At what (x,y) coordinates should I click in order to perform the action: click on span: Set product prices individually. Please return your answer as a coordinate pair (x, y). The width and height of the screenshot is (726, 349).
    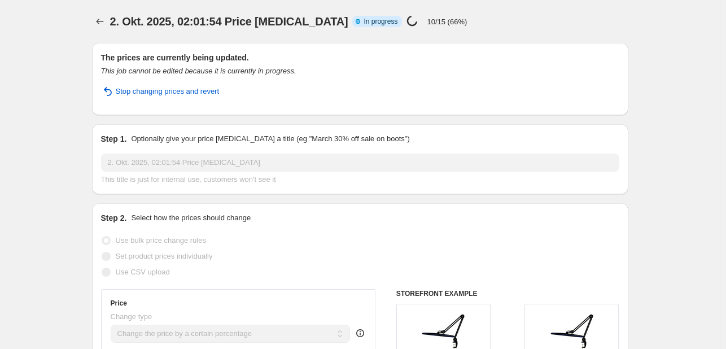
    Looking at the image, I should click on (164, 256).